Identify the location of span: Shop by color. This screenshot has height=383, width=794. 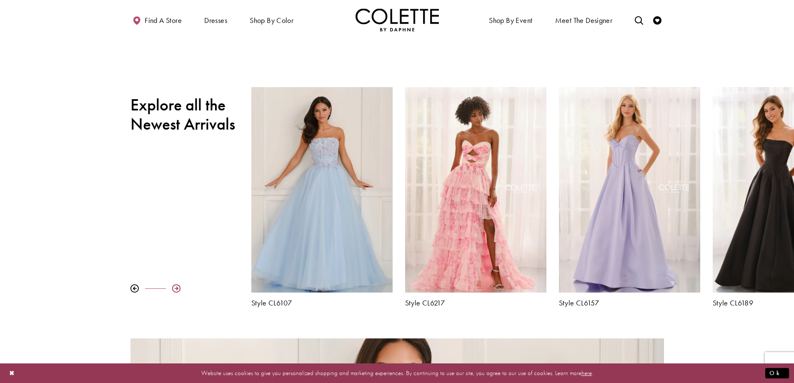
(271, 20).